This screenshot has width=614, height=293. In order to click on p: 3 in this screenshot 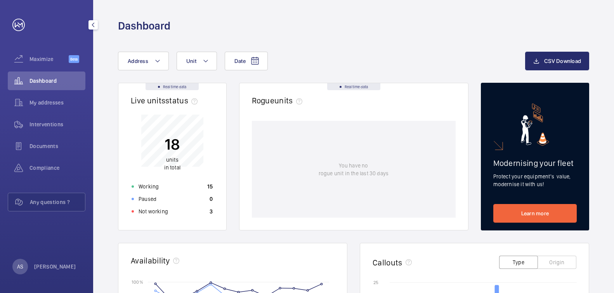, I will do `click(211, 211)`.